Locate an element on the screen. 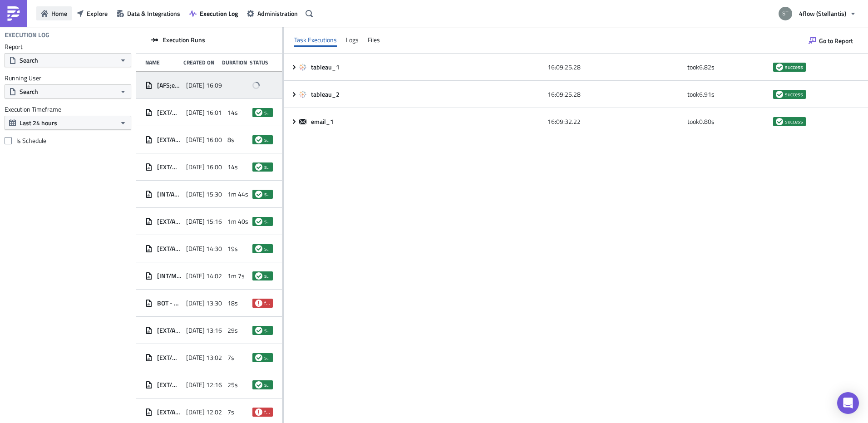  span: 25s is located at coordinates (232, 384).